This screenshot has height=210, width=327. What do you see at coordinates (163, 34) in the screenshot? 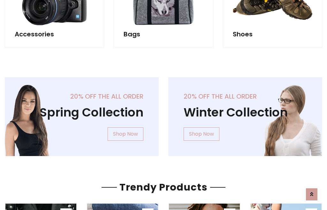
I see `h5: Bags` at bounding box center [163, 34].